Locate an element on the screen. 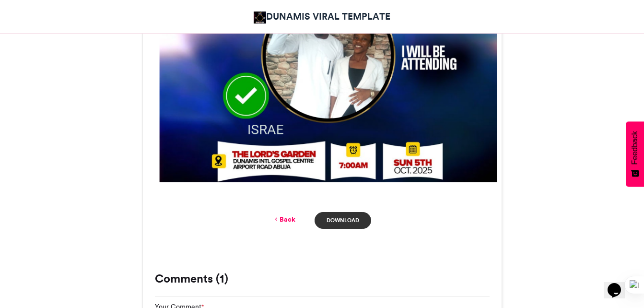 This screenshot has height=308, width=644. button: Feedback - Show survey is located at coordinates (635, 154).